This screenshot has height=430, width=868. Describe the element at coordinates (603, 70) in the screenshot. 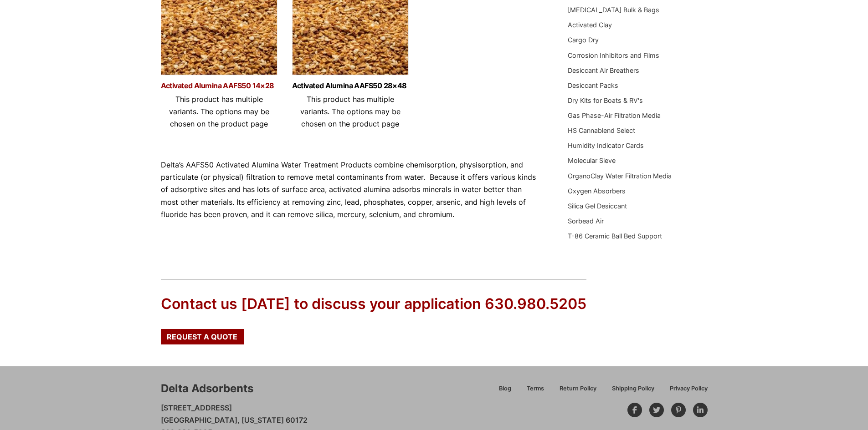

I see `a: Desiccant Air Breathers` at that location.